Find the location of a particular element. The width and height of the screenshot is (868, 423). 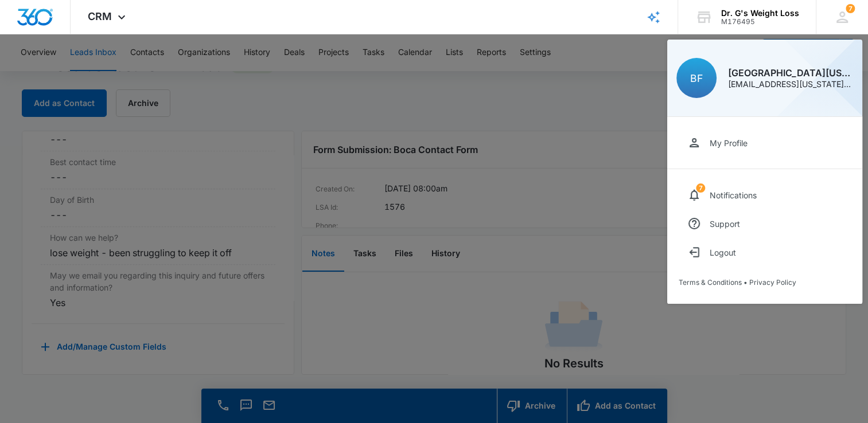

div: Notifications is located at coordinates (733, 195).